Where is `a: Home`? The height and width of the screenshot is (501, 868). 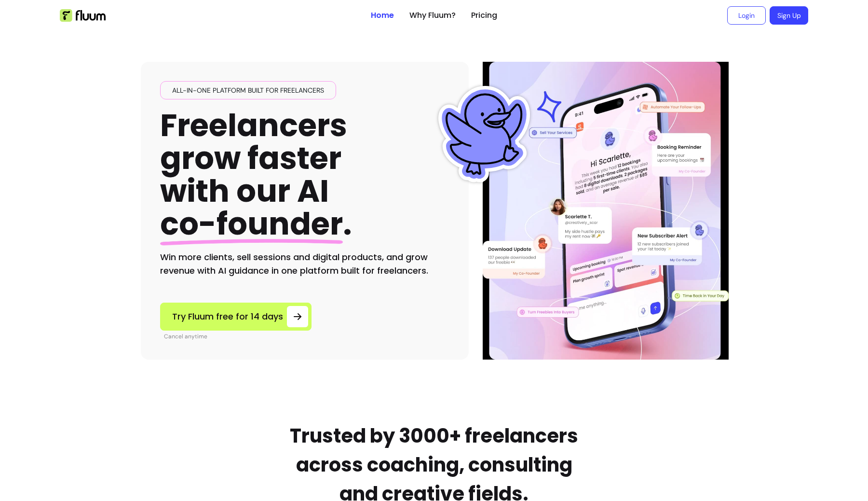 a: Home is located at coordinates (382, 15).